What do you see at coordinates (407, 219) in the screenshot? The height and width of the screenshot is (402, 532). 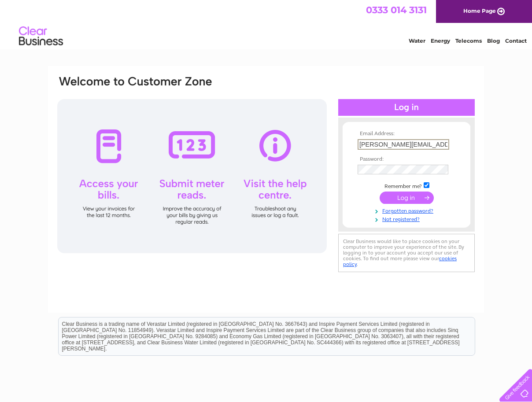 I see `a: Not registered?` at bounding box center [407, 219].